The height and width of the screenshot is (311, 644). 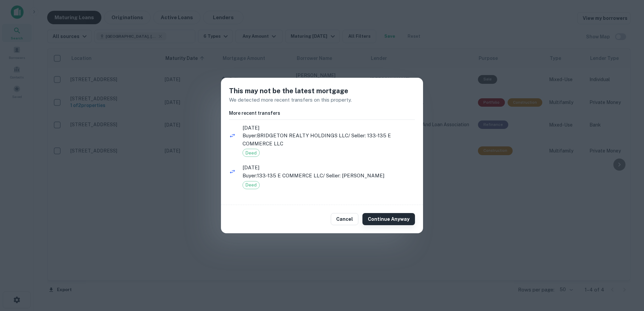 What do you see at coordinates (389, 219) in the screenshot?
I see `button: Continue Anyway` at bounding box center [389, 219].